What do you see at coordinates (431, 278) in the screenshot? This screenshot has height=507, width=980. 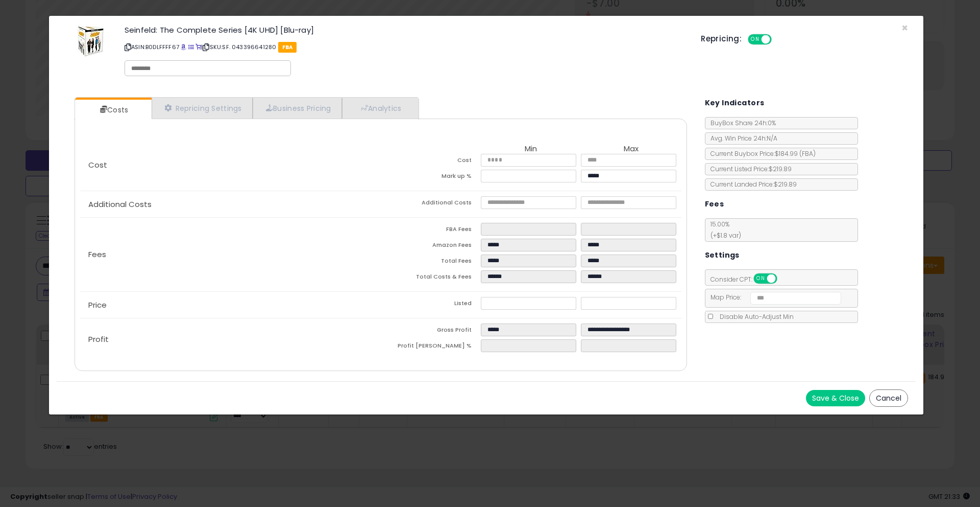 I see `td: Total Costs & Fees` at bounding box center [431, 278].